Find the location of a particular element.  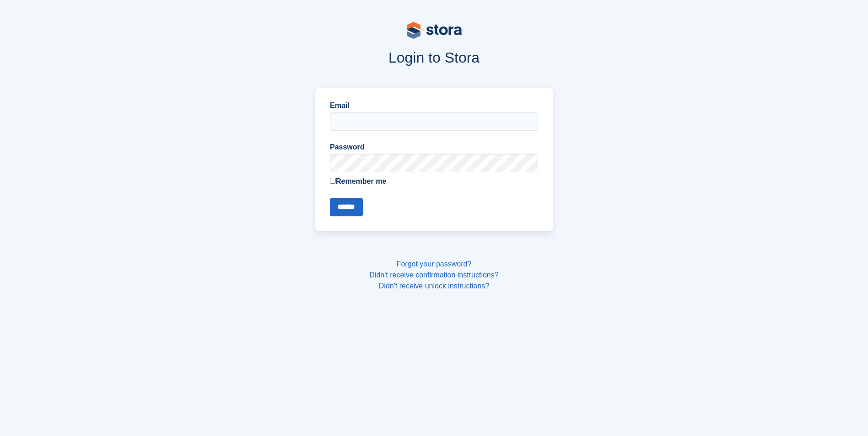

label: Remember me is located at coordinates (434, 182).